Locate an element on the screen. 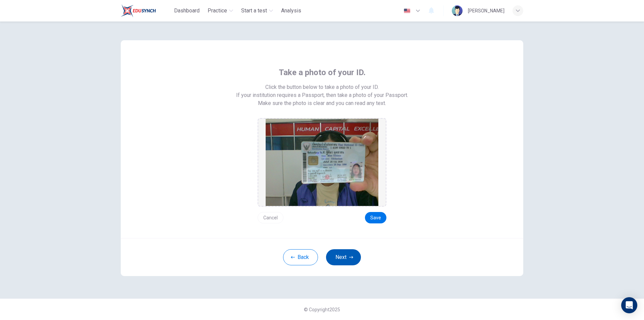 The width and height of the screenshot is (644, 320). span: Click the button below to take a photo of your ID. If your institution requires a Passport, then ... is located at coordinates (322, 91).